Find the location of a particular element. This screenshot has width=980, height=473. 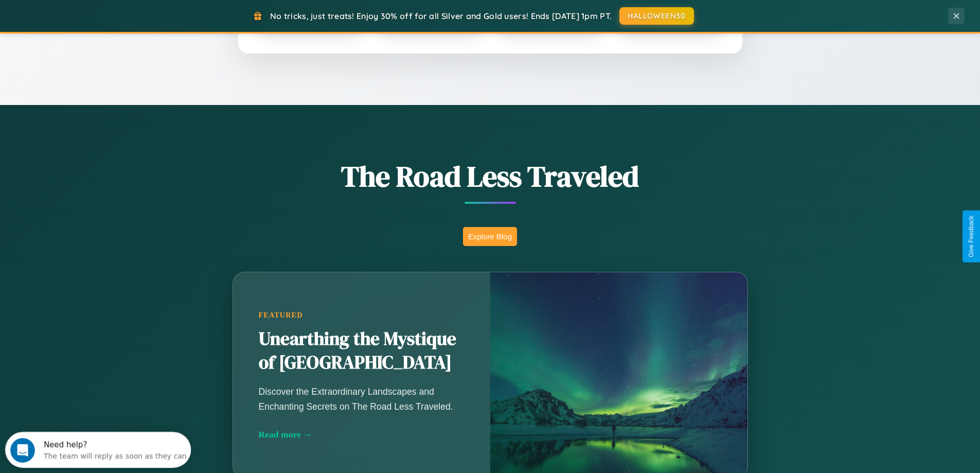

div: The team will reply as soon as they can is located at coordinates (110, 22).